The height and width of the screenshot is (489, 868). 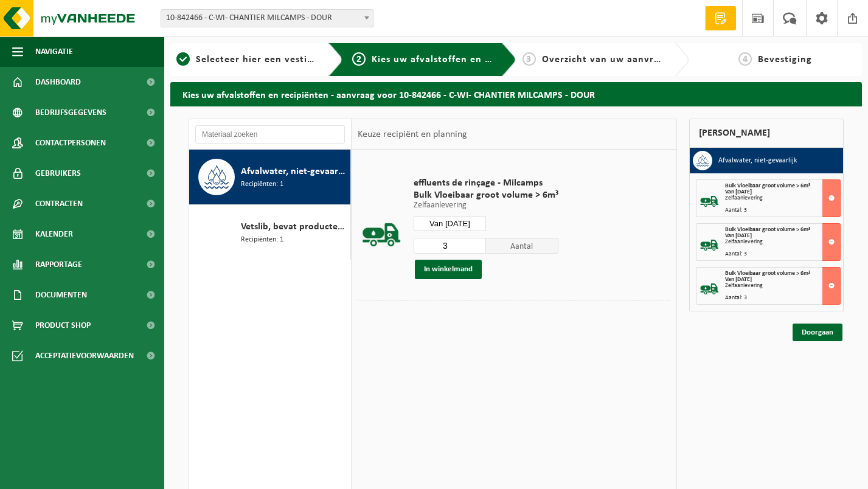 I want to click on span: 1, so click(x=183, y=59).